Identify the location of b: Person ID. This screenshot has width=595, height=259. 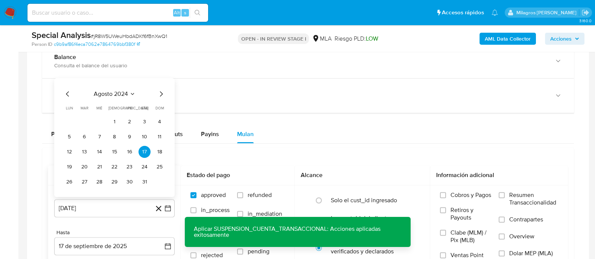
(42, 44).